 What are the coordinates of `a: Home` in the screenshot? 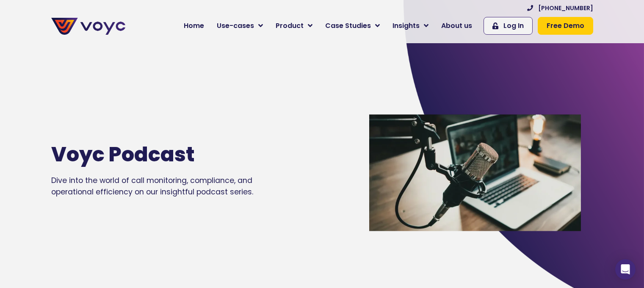 It's located at (194, 26).